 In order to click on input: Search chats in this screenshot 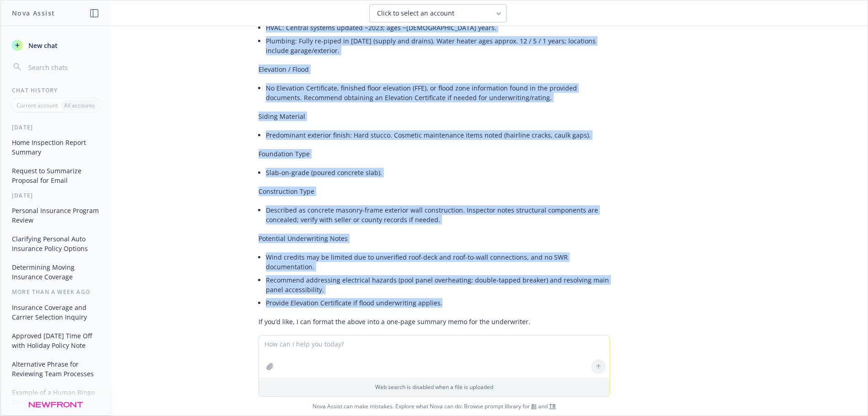, I will do `click(63, 67)`.